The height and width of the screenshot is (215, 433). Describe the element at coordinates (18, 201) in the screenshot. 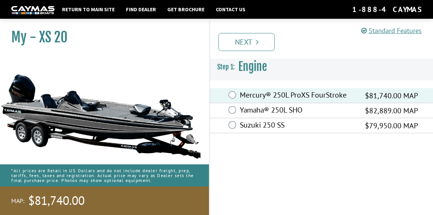

I see `span: MAP:` at that location.